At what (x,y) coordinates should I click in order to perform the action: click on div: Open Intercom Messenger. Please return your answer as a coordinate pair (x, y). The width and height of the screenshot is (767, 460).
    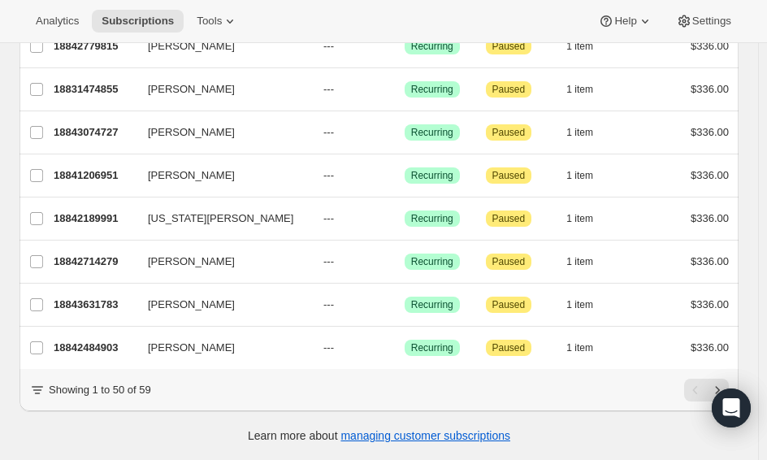
    Looking at the image, I should click on (731, 408).